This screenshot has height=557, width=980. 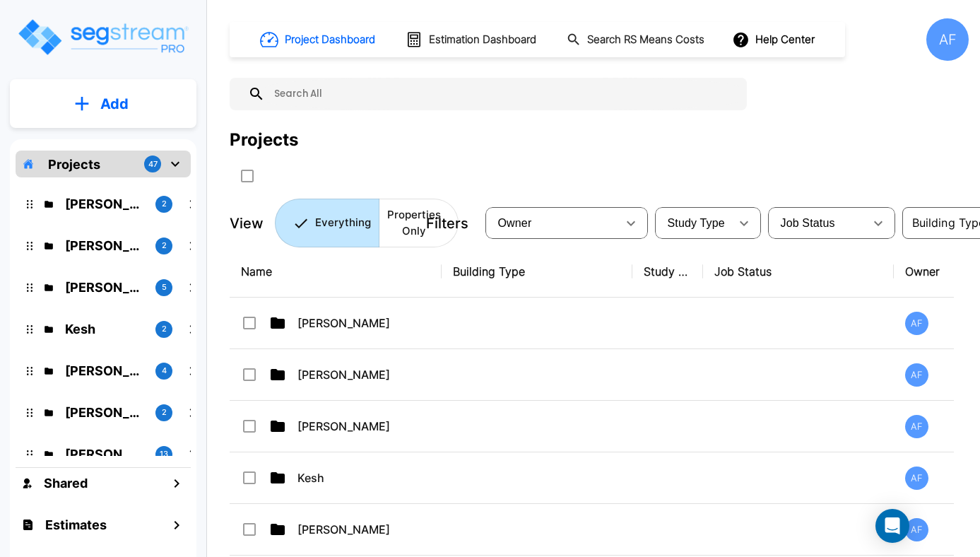 What do you see at coordinates (367, 223) in the screenshot?
I see `div: Platform` at bounding box center [367, 223].